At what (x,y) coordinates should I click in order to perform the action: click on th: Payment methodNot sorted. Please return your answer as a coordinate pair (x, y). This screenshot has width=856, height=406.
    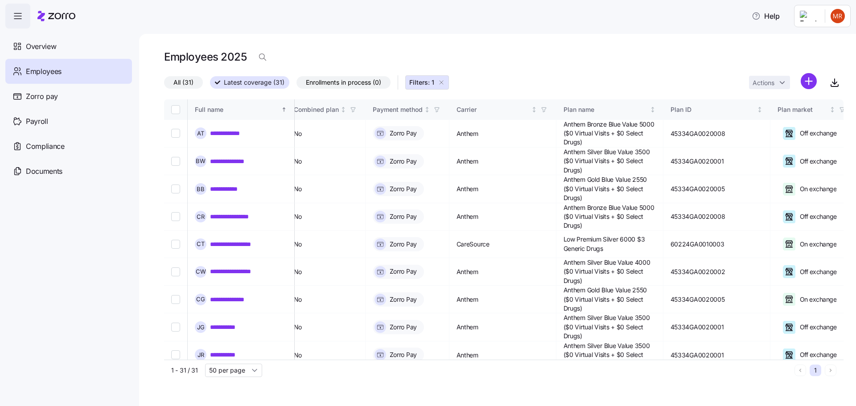
    Looking at the image, I should click on (408, 110).